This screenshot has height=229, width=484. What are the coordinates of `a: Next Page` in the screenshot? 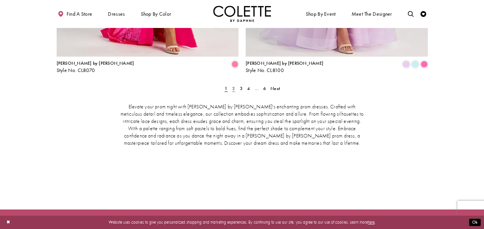 It's located at (275, 88).